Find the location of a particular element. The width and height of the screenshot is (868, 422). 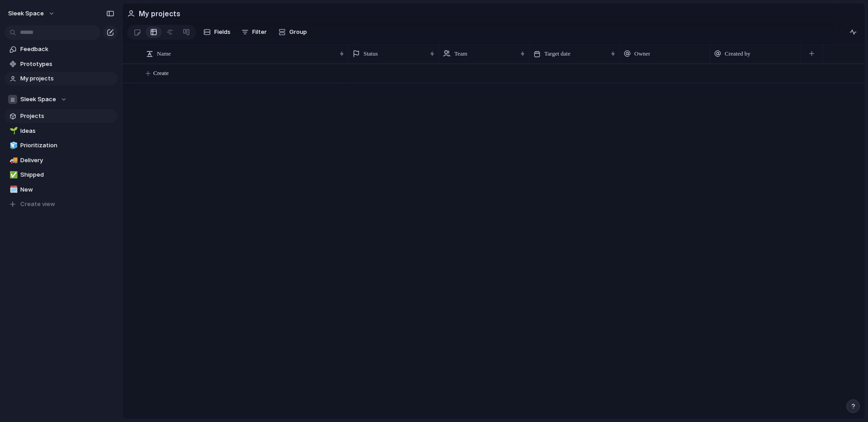

button: Group is located at coordinates (292, 32).